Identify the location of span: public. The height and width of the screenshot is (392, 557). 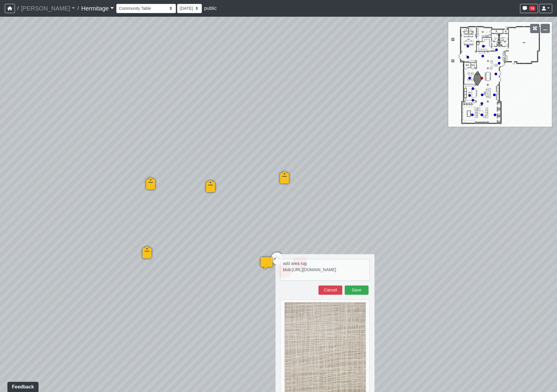
(210, 8).